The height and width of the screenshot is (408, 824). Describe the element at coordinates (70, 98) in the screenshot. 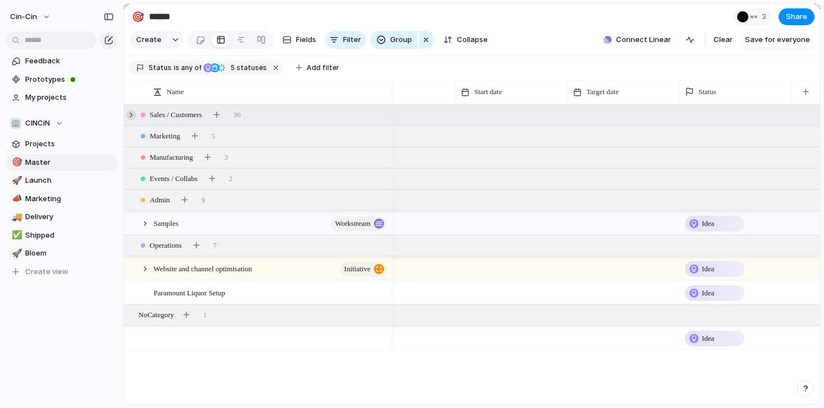

I see `span: My projects` at that location.